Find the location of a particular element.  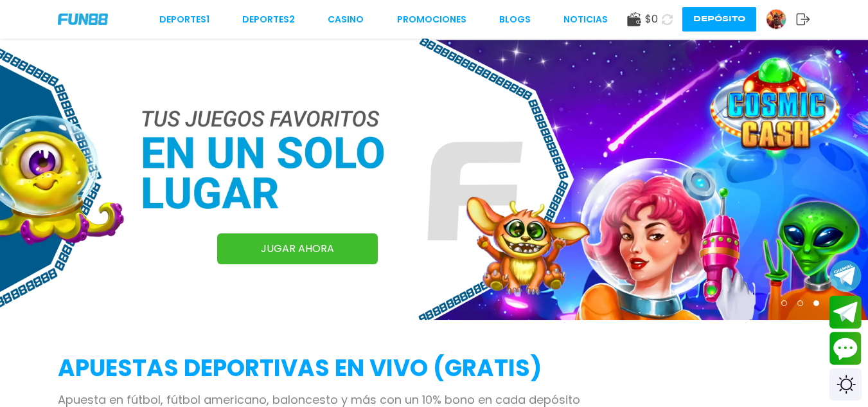

button: Join telegram channel is located at coordinates (846, 275).